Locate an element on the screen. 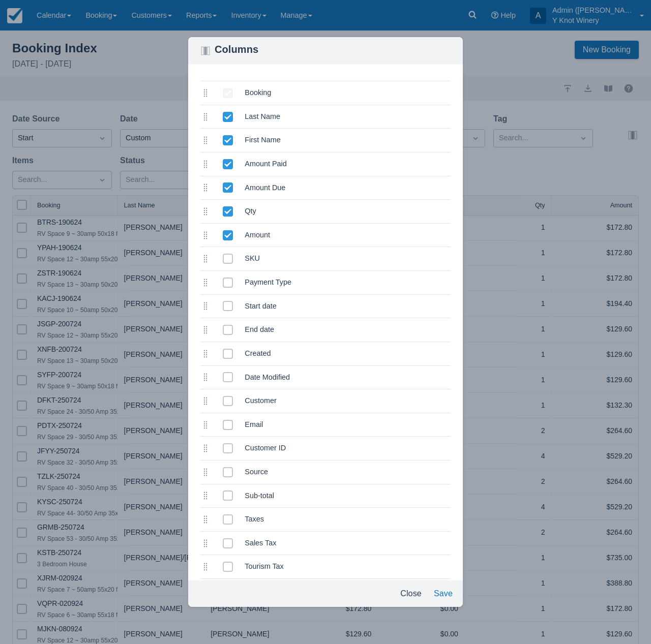 The width and height of the screenshot is (651, 644). div: SKU is located at coordinates (347, 259).